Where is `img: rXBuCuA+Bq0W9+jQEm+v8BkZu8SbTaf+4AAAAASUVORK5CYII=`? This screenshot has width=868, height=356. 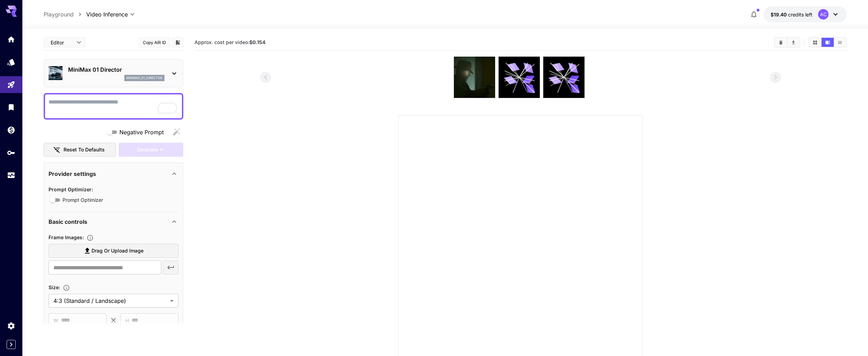 img: rXBuCuA+Bq0W9+jQEm+v8BkZu8SbTaf+4AAAAASUVORK5CYII= is located at coordinates (474, 77).